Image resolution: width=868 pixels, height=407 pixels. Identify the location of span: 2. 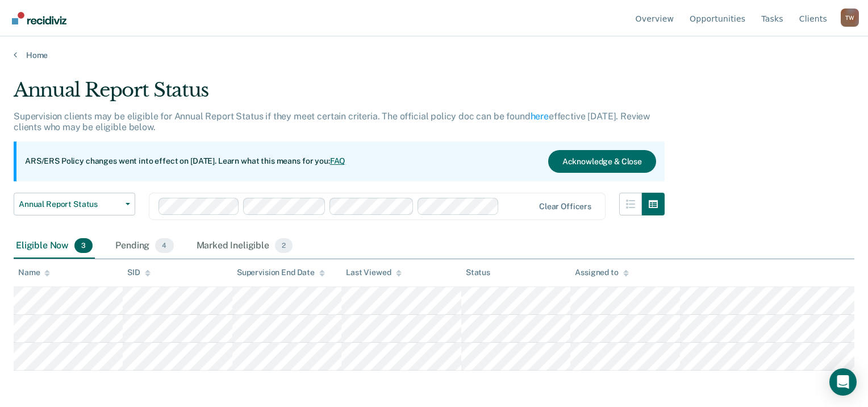
(284, 245).